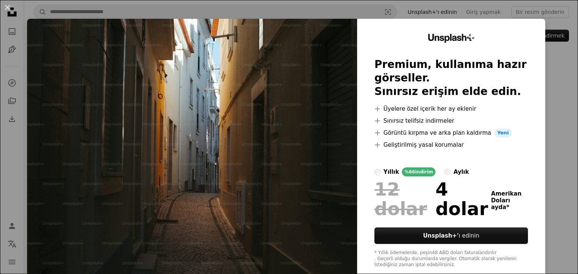 The width and height of the screenshot is (578, 274). Describe the element at coordinates (377, 172) in the screenshot. I see `input: yıllık%66indirim` at that location.